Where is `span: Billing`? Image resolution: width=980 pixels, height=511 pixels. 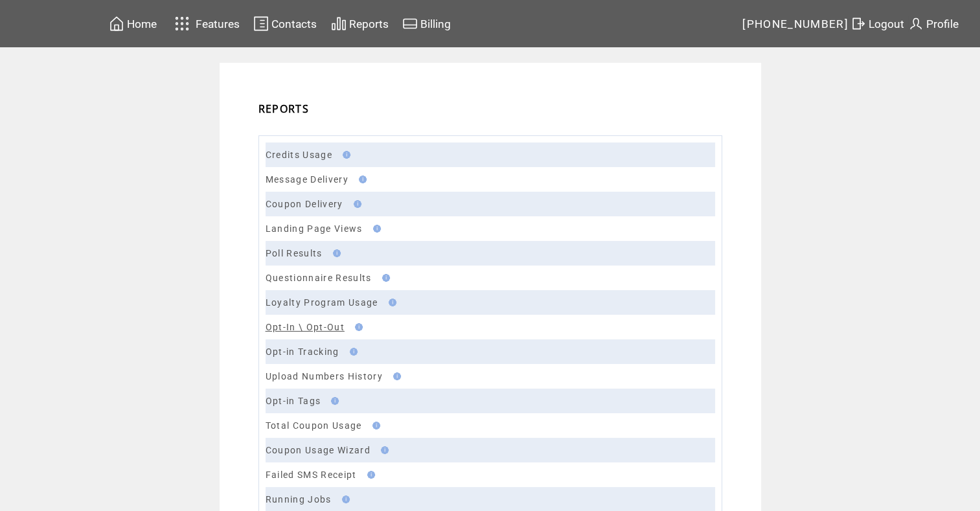
span: Billing is located at coordinates (435, 24).